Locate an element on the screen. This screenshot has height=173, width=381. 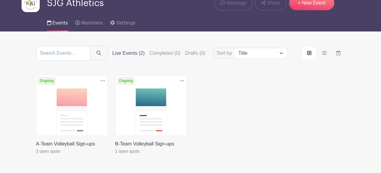
span: Settings is located at coordinates (126, 23).